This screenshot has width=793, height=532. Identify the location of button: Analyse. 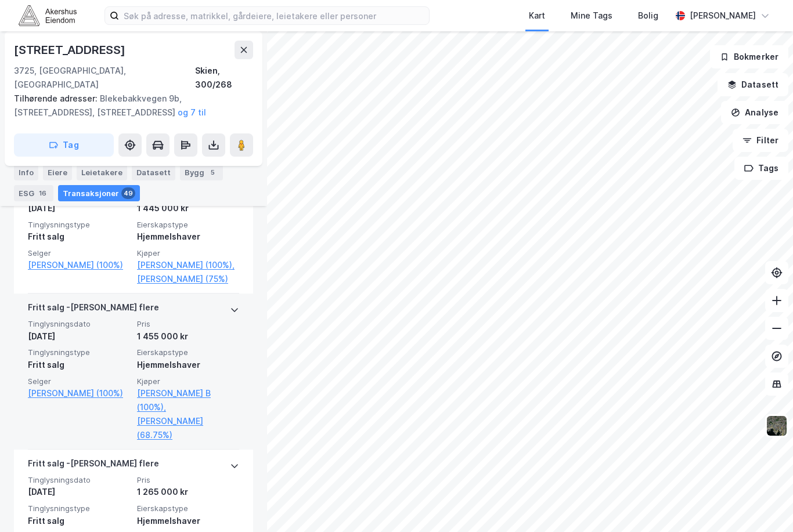
(755, 113).